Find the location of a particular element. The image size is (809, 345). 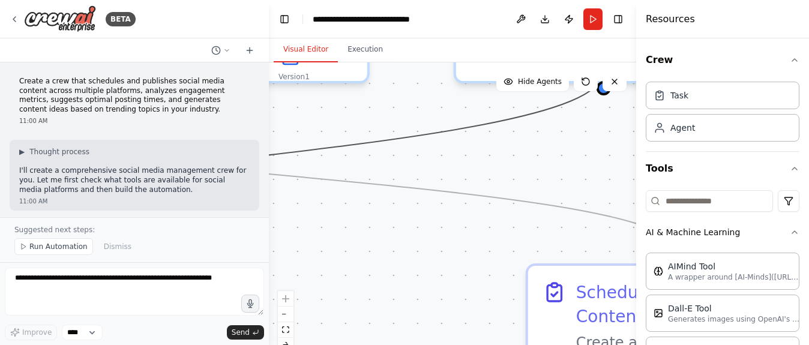

img: DallETool is located at coordinates (658, 313).